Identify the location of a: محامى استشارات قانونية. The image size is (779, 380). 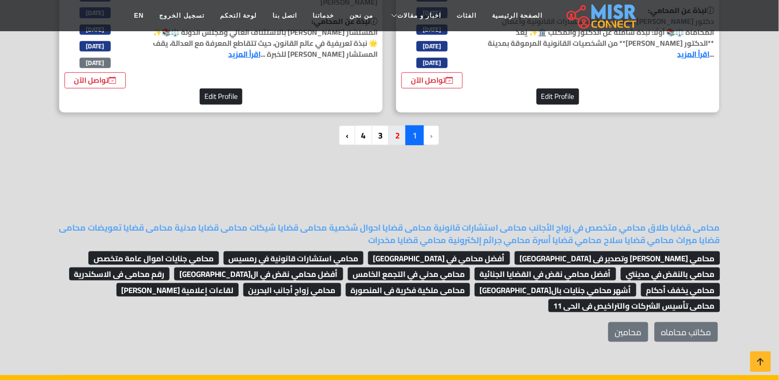
(481, 227).